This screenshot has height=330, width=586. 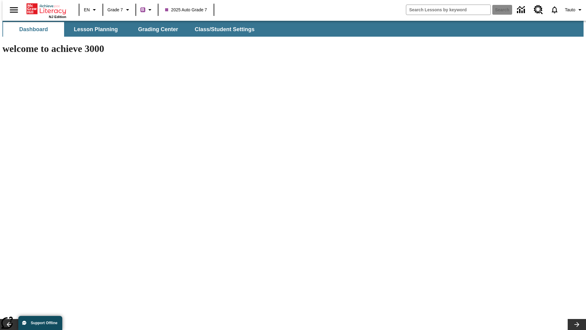 What do you see at coordinates (46, 10) in the screenshot?
I see `div: Home` at bounding box center [46, 10].